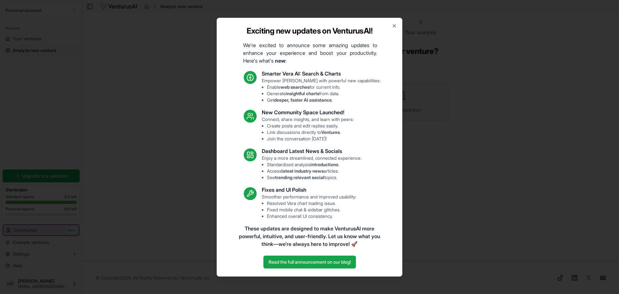 This screenshot has width=619, height=294. Describe the element at coordinates (310, 236) in the screenshot. I see `p: These updates are designed to make VenturusAI more powerful, intuitive, and user-friendly. Let us...` at that location.